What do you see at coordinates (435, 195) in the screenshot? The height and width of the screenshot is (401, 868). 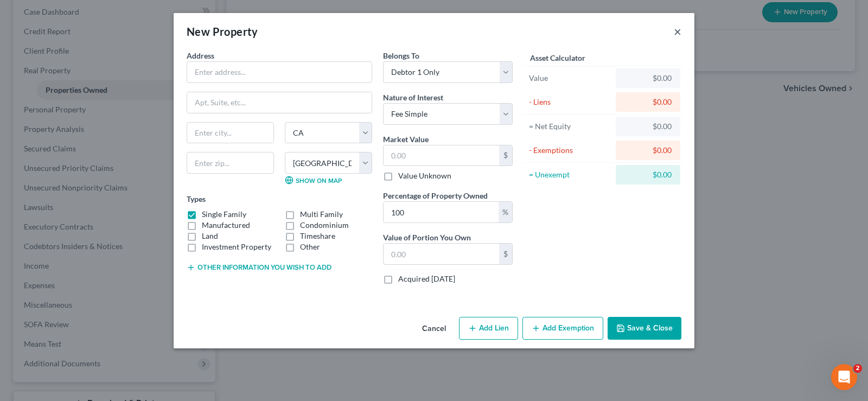 I see `label: Percentage of Property Owned` at bounding box center [435, 195].